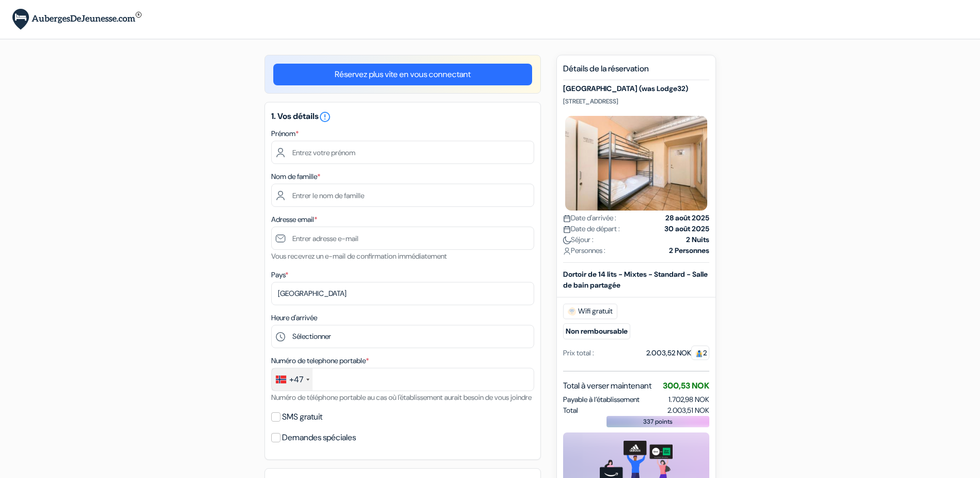 Image resolution: width=980 pixels, height=478 pixels. Describe the element at coordinates (607, 385) in the screenshot. I see `span: Total à verser maintenant` at that location.